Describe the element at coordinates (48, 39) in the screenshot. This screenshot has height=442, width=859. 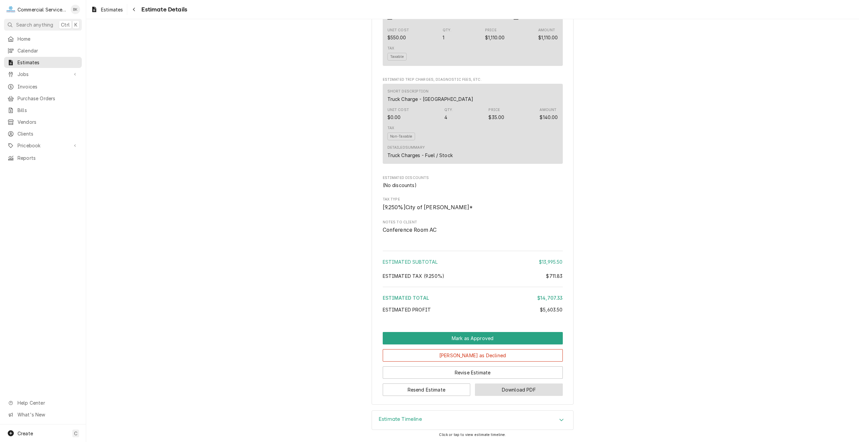
I see `span: Home` at that location.